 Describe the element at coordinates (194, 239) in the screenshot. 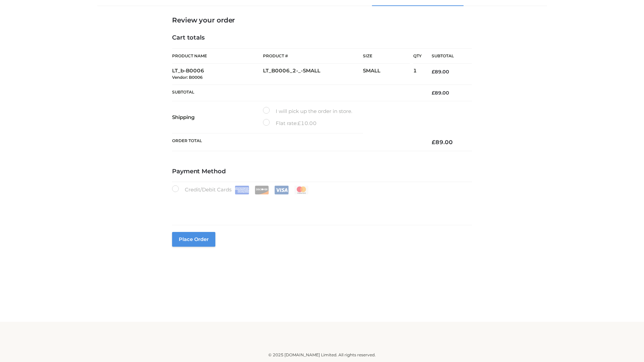

I see `button: Place order` at that location.